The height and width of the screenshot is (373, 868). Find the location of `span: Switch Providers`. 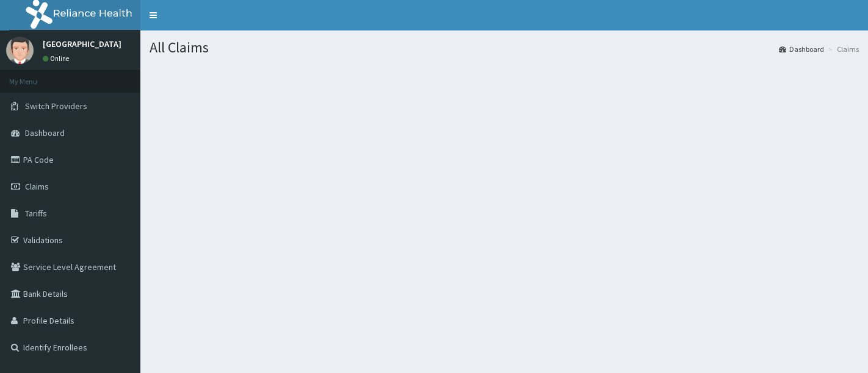

span: Switch Providers is located at coordinates (57, 106).